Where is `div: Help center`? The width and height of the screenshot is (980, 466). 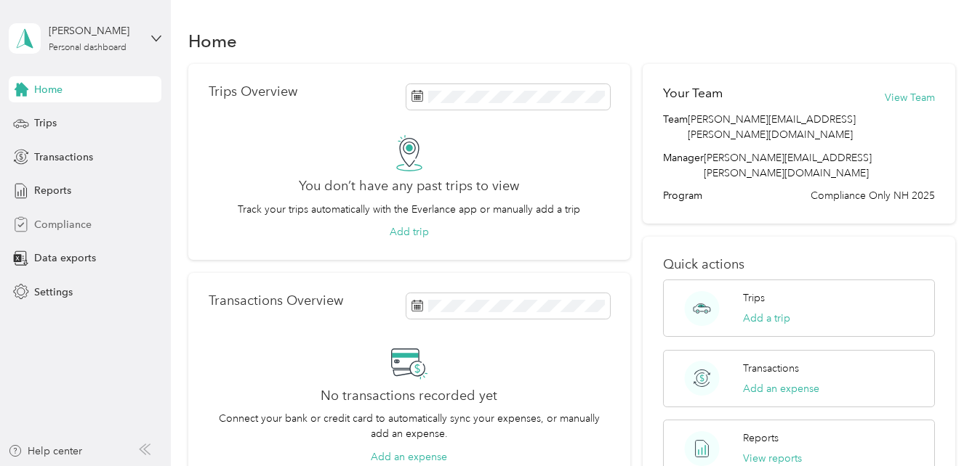
div: Help center is located at coordinates (45, 451).